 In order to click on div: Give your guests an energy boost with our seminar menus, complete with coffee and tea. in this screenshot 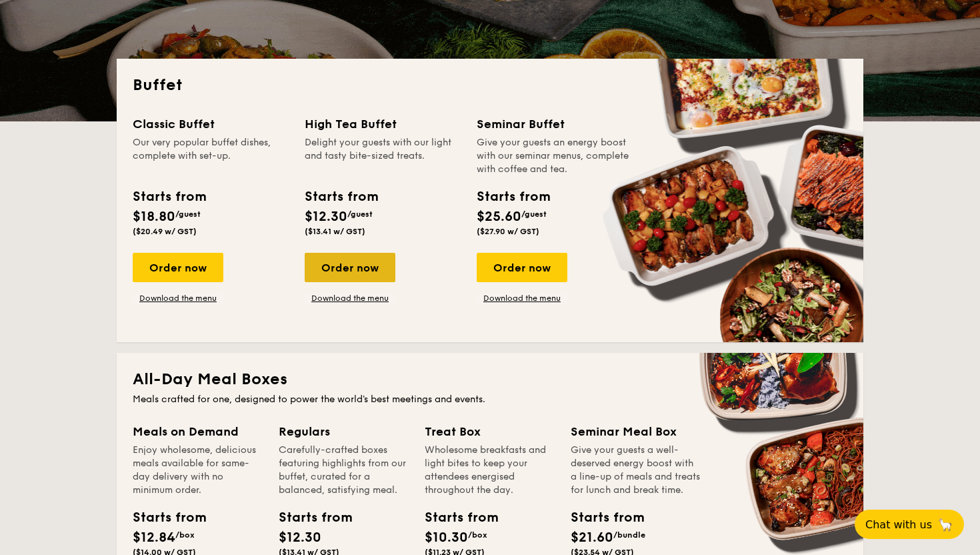, I will do `click(555, 157)`.